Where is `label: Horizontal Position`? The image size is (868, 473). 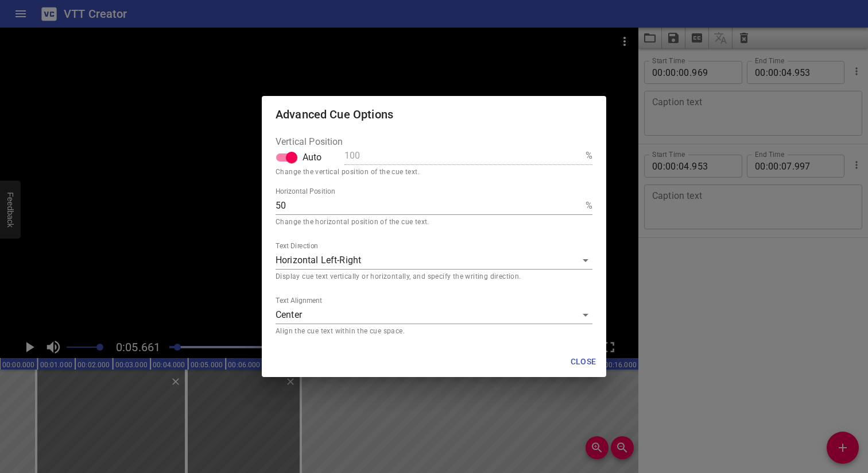
label: Horizontal Position is located at coordinates (305, 191).